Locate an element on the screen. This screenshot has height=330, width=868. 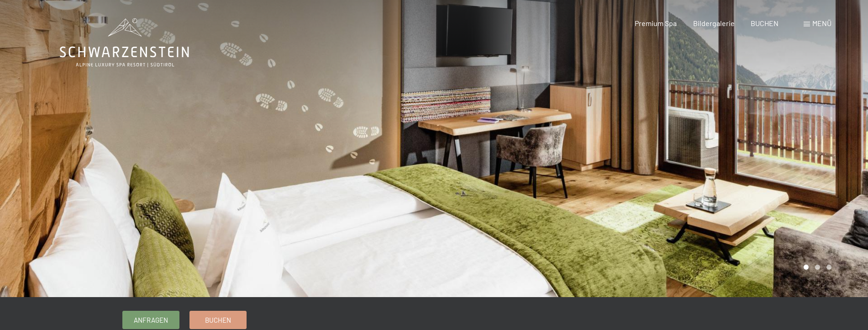
a: Buchen is located at coordinates (218, 319).